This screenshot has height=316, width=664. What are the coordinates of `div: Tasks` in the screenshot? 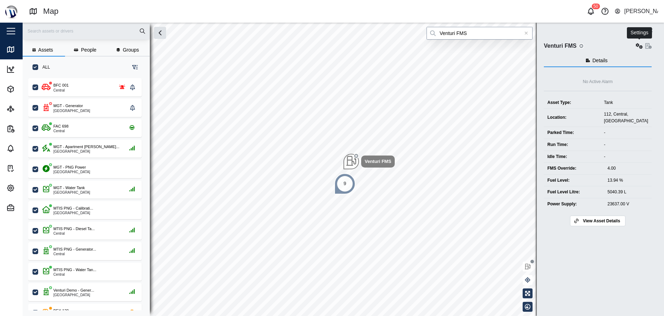 It's located at (28, 168).